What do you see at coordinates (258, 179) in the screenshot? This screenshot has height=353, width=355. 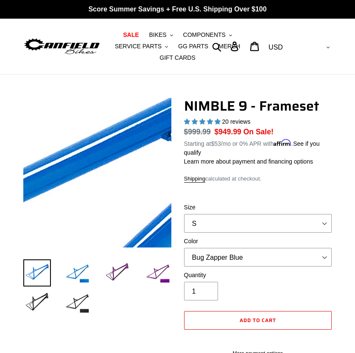 I see `div: calculated at checkout.` at bounding box center [258, 179].